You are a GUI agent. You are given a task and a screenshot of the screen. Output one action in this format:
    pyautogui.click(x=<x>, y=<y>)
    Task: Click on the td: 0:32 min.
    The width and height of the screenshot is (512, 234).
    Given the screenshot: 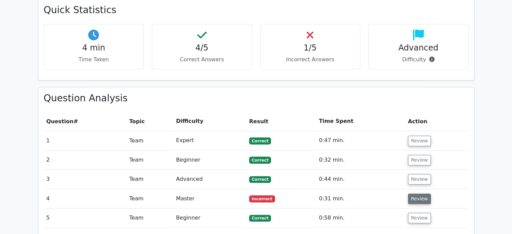 What is the action you would take?
    pyautogui.click(x=360, y=160)
    